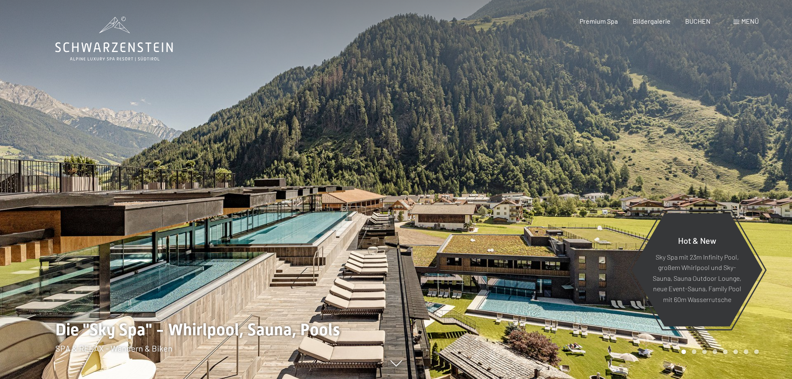 The image size is (792, 379). I want to click on div: Carousel Page 7, so click(746, 351).